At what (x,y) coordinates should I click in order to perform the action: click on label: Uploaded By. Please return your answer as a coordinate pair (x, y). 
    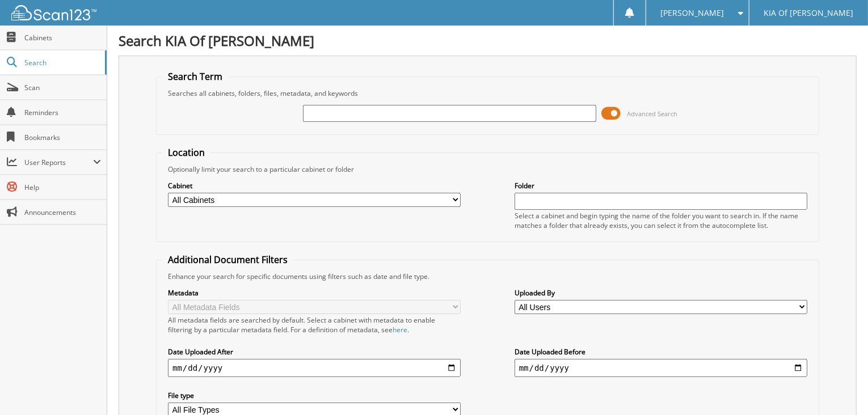
    Looking at the image, I should click on (661, 292).